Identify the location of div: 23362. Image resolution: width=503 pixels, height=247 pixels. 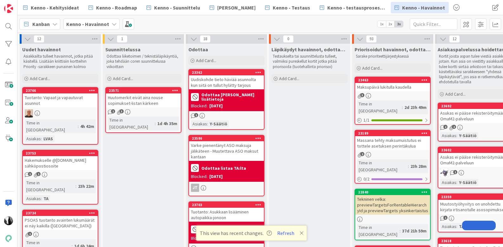
(228, 73).